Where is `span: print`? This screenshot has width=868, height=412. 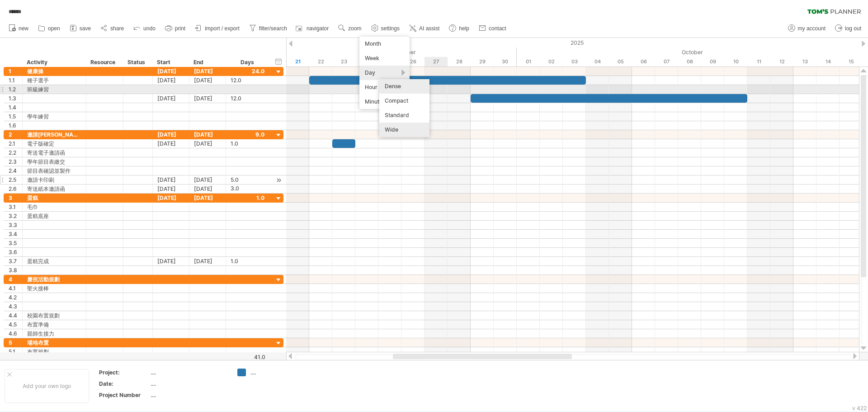 span: print is located at coordinates (180, 28).